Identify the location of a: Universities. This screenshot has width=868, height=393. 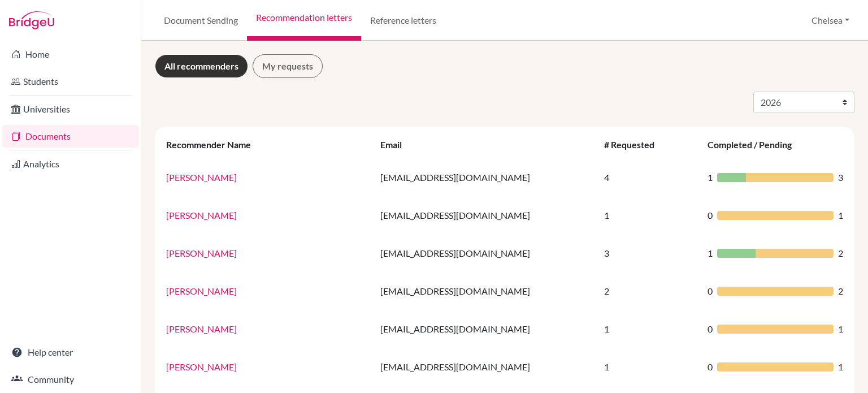
(70, 109).